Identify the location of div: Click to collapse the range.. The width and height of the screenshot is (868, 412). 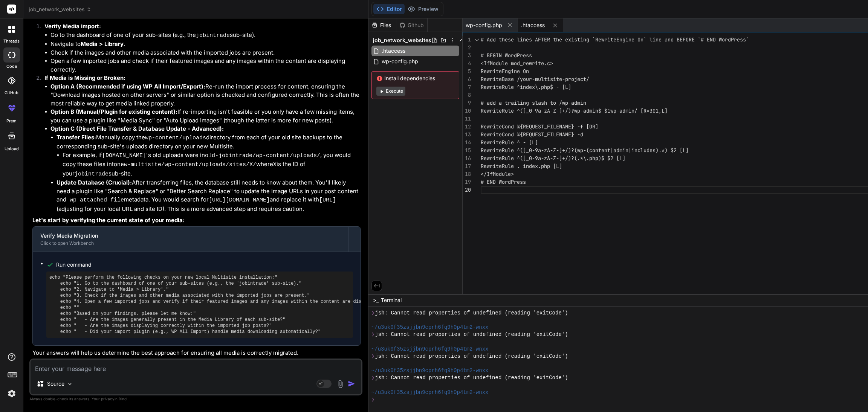
(477, 40).